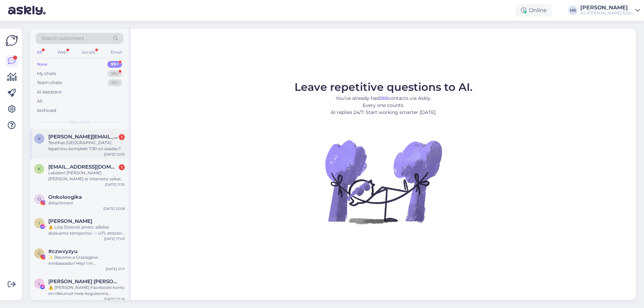 The image size is (644, 308). Describe the element at coordinates (65, 197) in the screenshot. I see `span: Onkoloogika` at that location.